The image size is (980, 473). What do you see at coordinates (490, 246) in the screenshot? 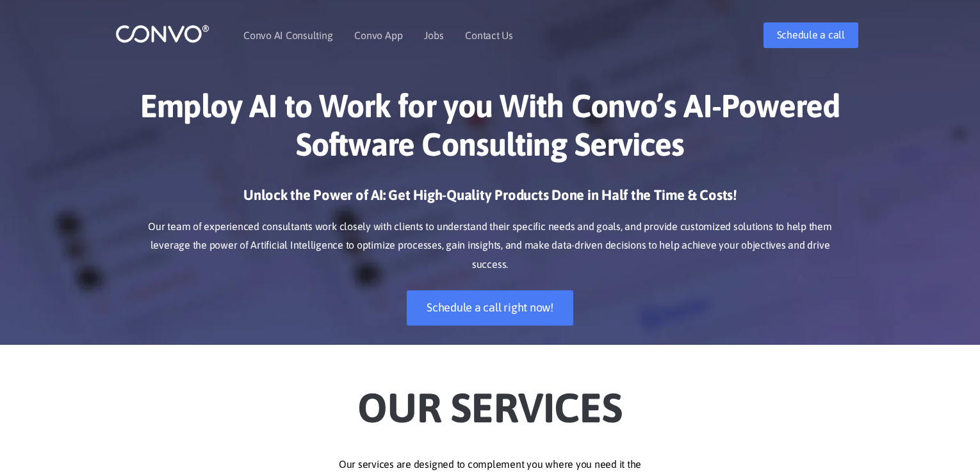
I see `p: Our team of experienced consultants work closely with clients to understand their specific needs ...` at bounding box center [490, 246].